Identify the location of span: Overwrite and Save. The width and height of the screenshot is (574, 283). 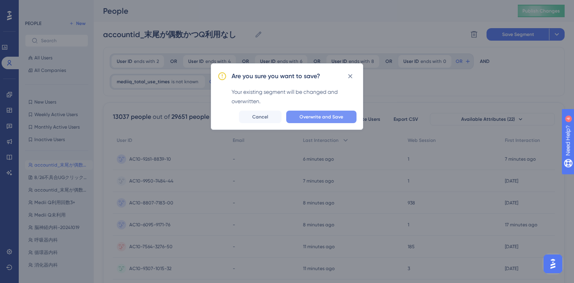
(322, 117).